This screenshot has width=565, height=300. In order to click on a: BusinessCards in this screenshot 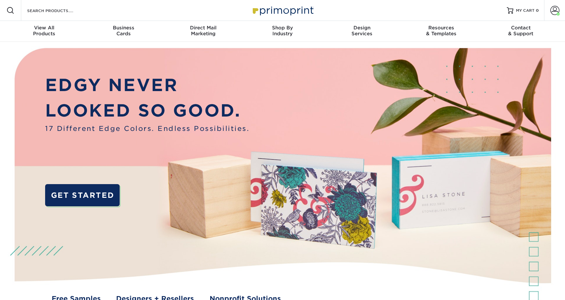, I will do `click(124, 31)`.